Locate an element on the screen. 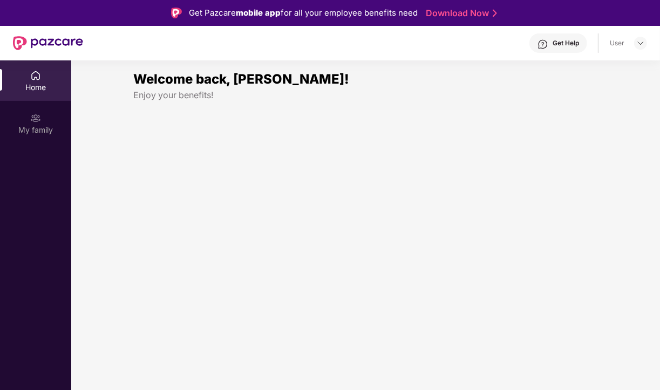  img: svg+xml;base64,PHN2ZyB3aWR0aD0iMjAiIGhlaWdodD0iMjAiIHZpZXdCb3g9IjAgMCAyMCAyMCIgZmlsbD0ibm9uZSIgeG... is located at coordinates (36, 118).